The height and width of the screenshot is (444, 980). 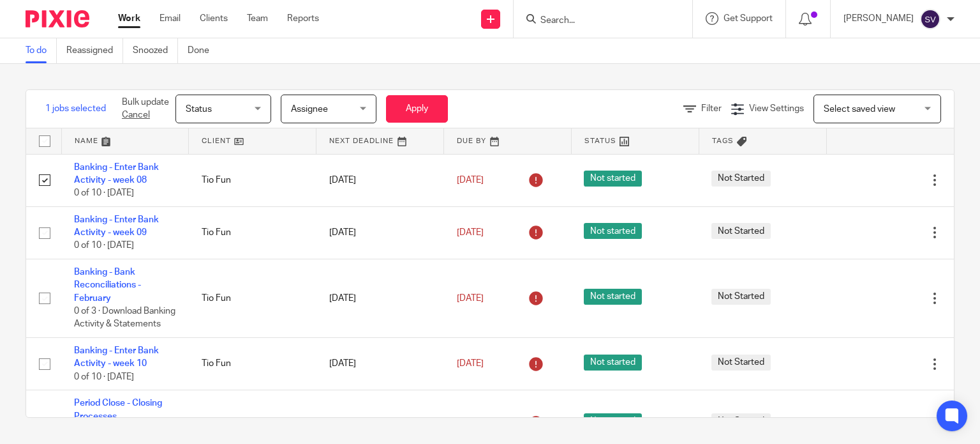 I want to click on a: Team, so click(x=257, y=19).